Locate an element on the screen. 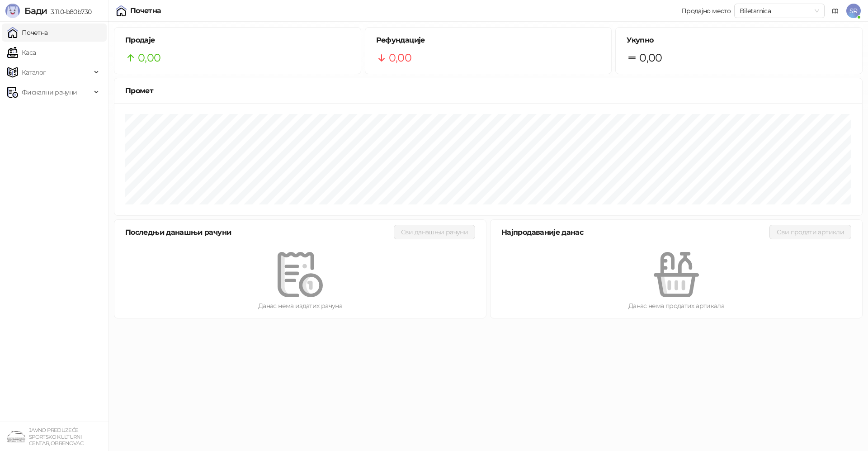  span: Бади is located at coordinates (36, 11).